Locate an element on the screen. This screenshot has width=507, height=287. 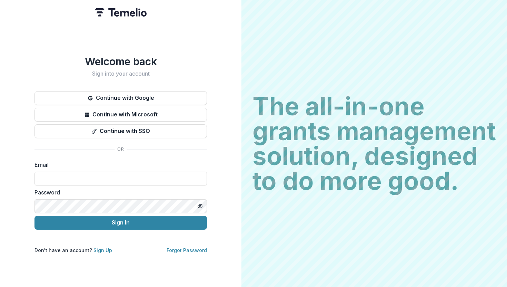
button: Sign In is located at coordinates (121, 222).